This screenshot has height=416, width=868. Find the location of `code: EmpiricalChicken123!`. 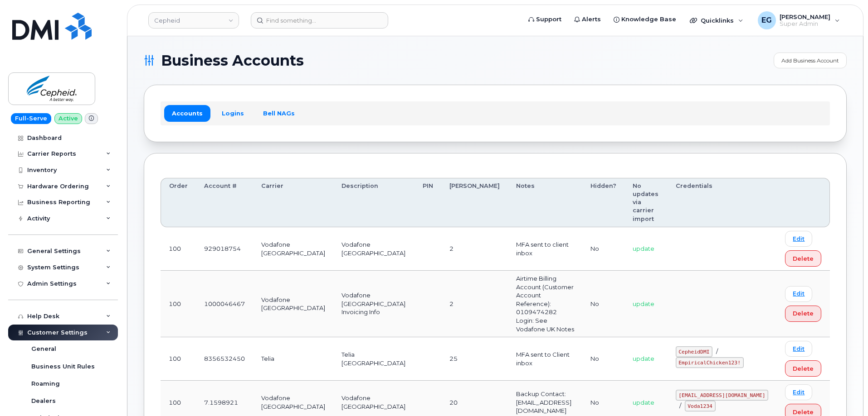

code: EmpiricalChicken123! is located at coordinates (709, 362).